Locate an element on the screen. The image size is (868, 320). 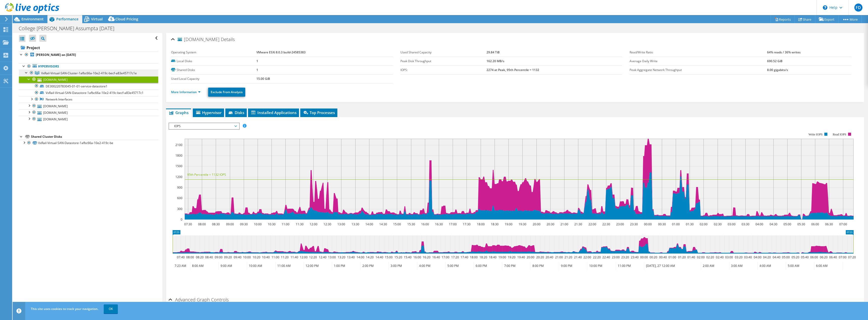
text: 10:40 is located at coordinates (265, 257).